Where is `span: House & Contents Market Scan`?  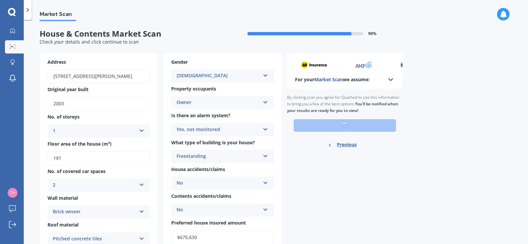 span: House & Contents Market Scan is located at coordinates (130, 34).